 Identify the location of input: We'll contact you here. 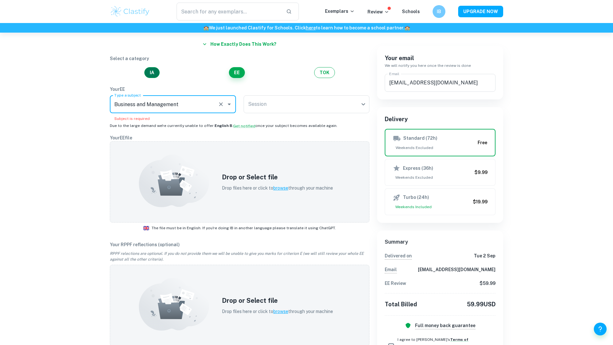
(440, 83).